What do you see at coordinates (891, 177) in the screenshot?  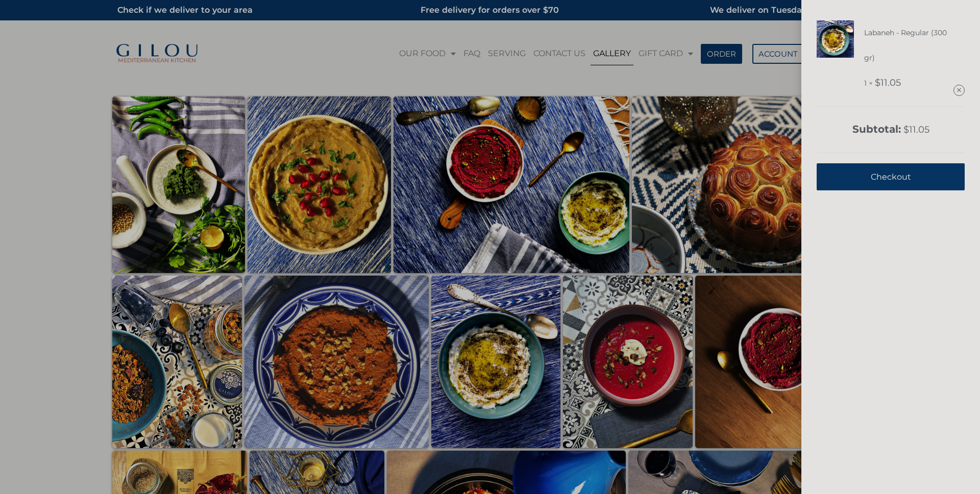 I see `a: Checkout` at bounding box center [891, 177].